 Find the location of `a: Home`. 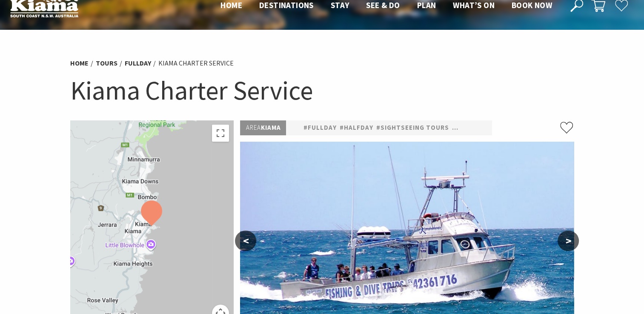

a: Home is located at coordinates (79, 63).